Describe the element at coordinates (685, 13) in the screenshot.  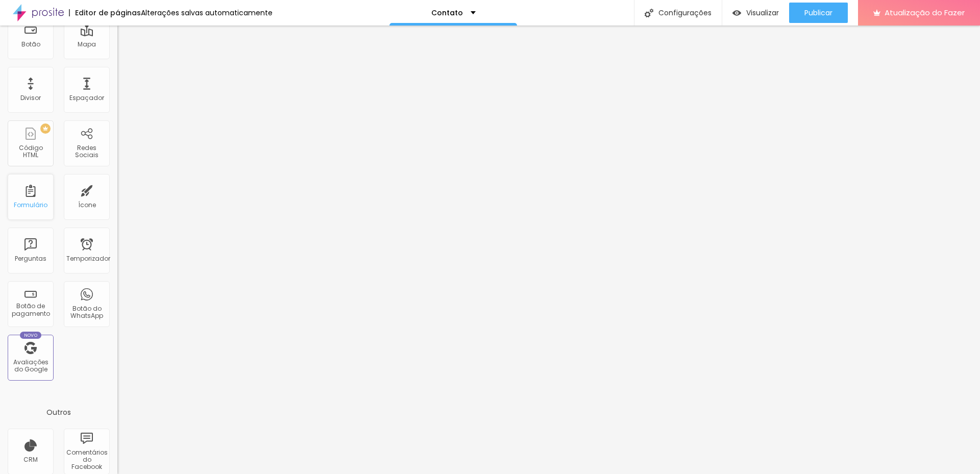
I see `font: Configurações` at that location.